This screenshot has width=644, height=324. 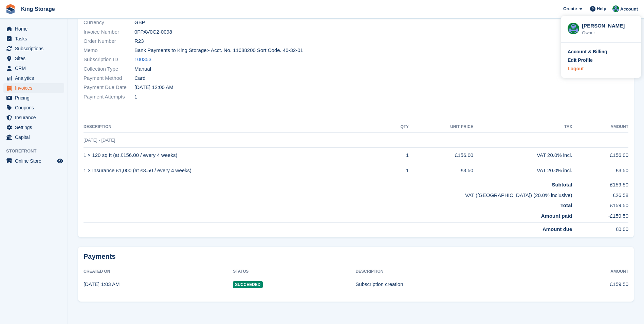 What do you see at coordinates (35, 98) in the screenshot?
I see `span: Pricing` at bounding box center [35, 98].